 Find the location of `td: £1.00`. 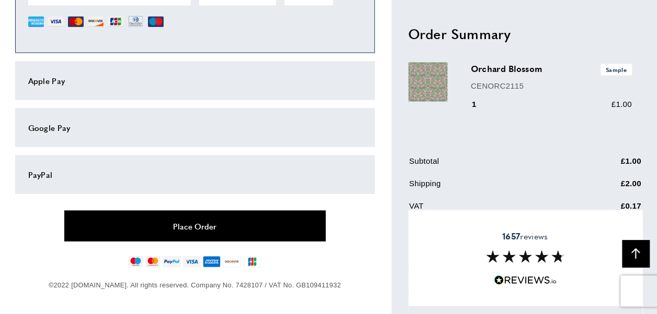

td: £1.00 is located at coordinates (605, 165).